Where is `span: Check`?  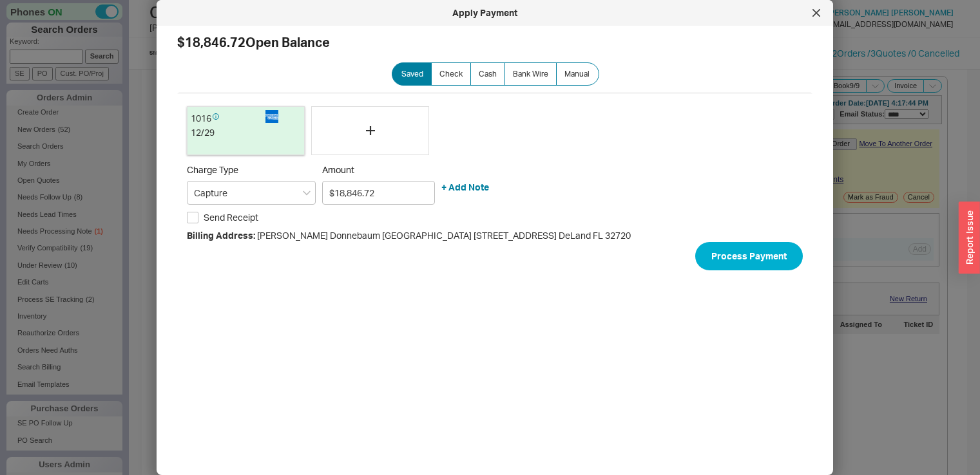
span: Check is located at coordinates (451, 74).